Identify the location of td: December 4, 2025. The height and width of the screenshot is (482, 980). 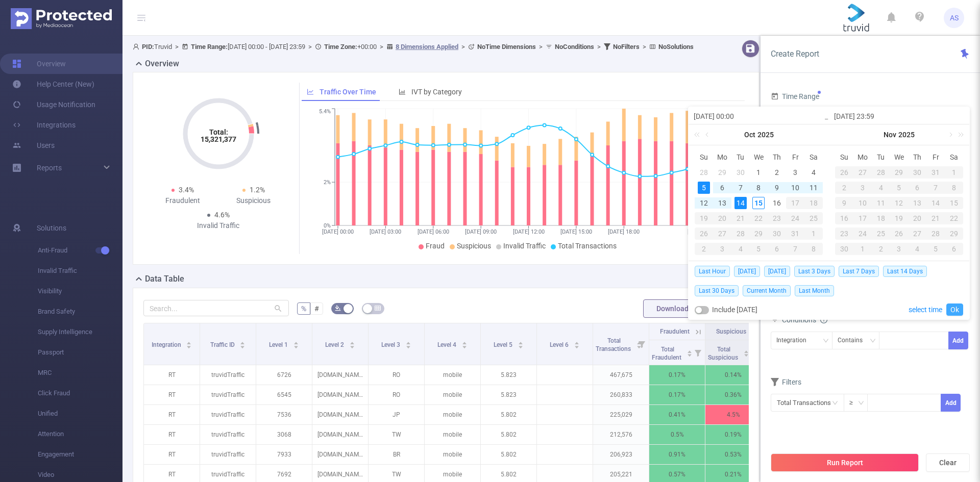
(917, 249).